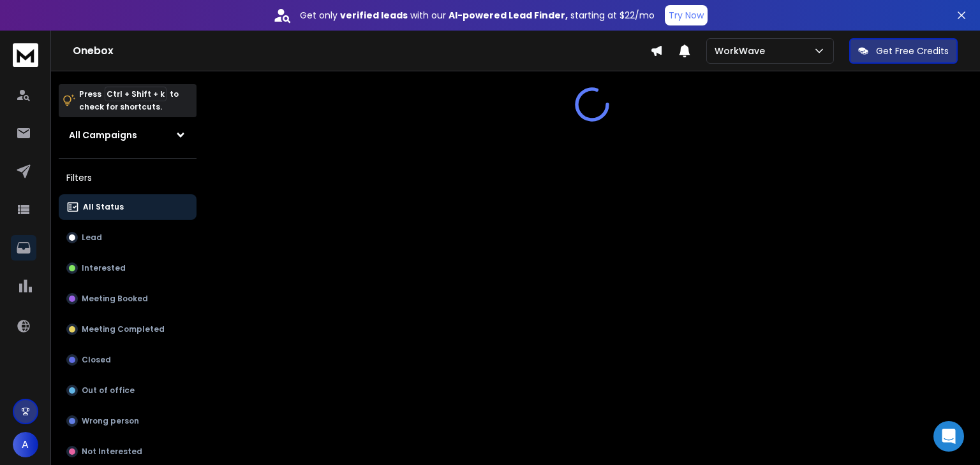  I want to click on p: Wrong person, so click(111, 421).